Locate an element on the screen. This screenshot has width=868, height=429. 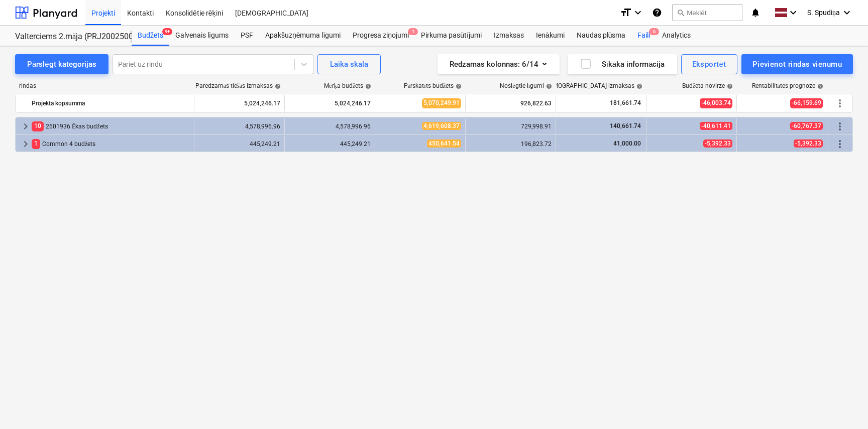
span: 4,619,608.37 is located at coordinates (442, 126).